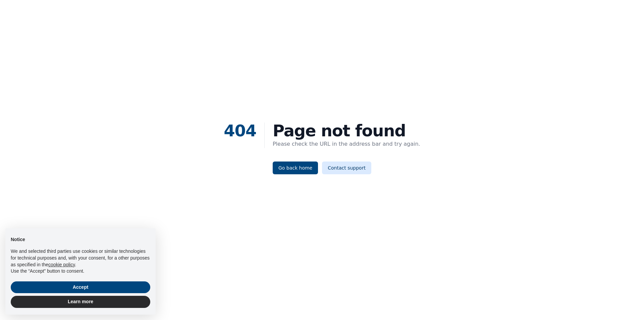 The width and height of the screenshot is (644, 320). What do you see at coordinates (347, 130) in the screenshot?
I see `h1: Page not found` at bounding box center [347, 130].